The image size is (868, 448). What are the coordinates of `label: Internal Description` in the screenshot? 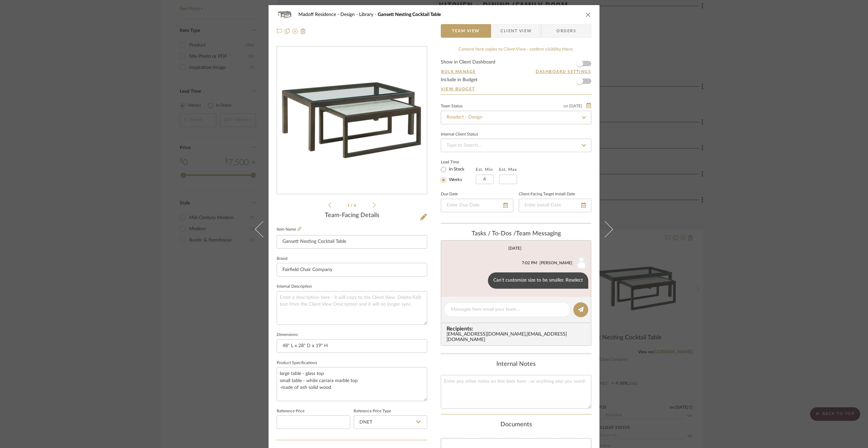 It's located at (294, 286).